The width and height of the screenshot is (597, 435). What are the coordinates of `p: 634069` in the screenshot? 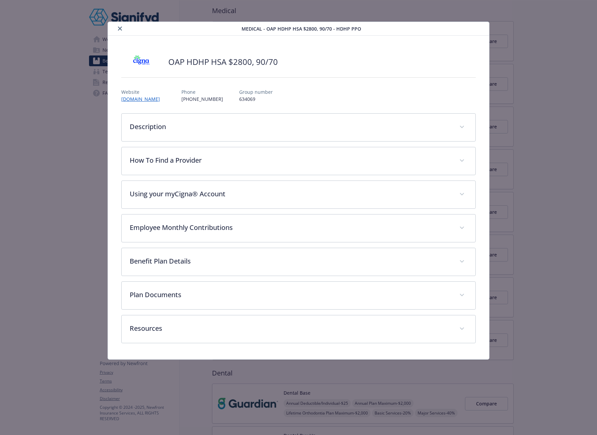 It's located at (256, 99).